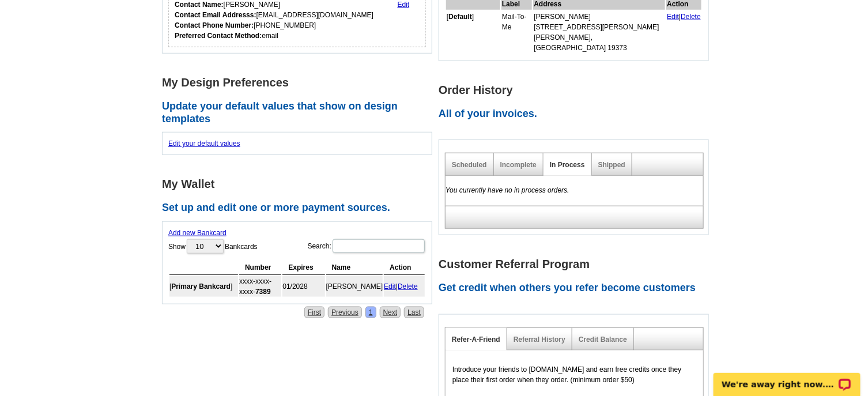 The width and height of the screenshot is (868, 396). Describe the element at coordinates (507, 190) in the screenshot. I see `em: You currently have no in process orders.` at that location.